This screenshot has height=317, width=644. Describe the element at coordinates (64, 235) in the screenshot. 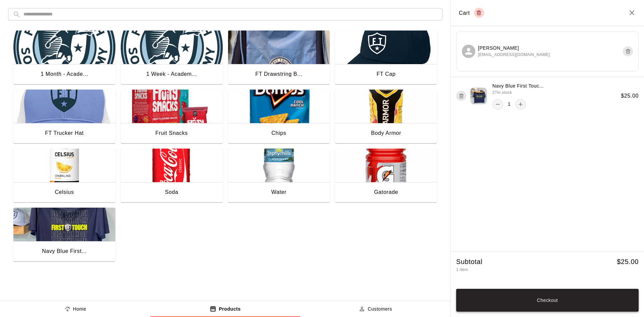

I see `button: Navy Blue First Touch ShirtsNavy Blue First...` at that location.